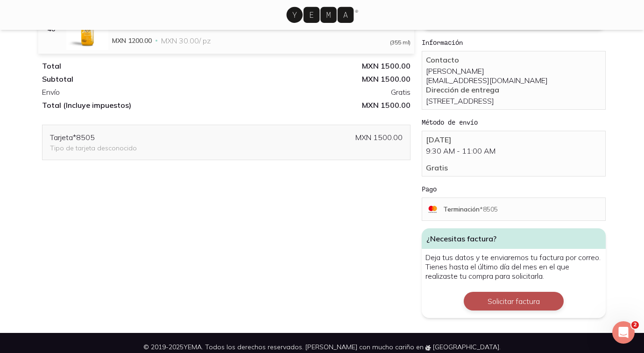 The image size is (644, 353). Describe the element at coordinates (134, 79) in the screenshot. I see `div: Subtotal` at that location.